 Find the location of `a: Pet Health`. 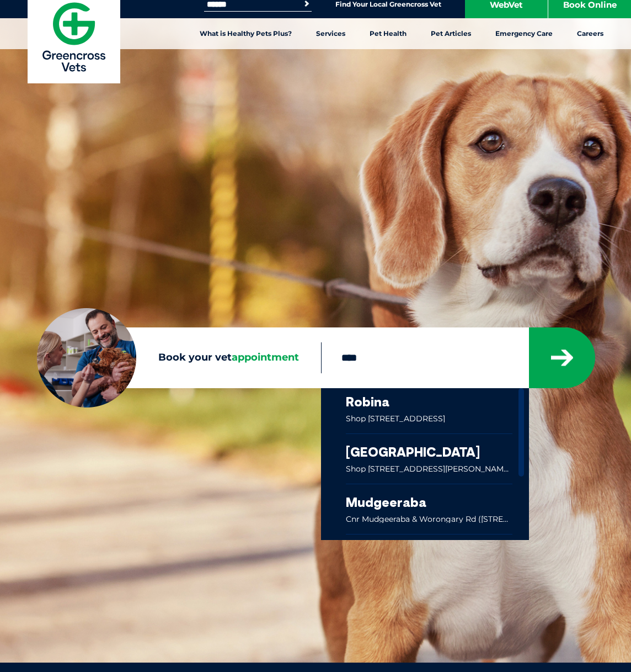

a: Pet Health is located at coordinates (388, 33).